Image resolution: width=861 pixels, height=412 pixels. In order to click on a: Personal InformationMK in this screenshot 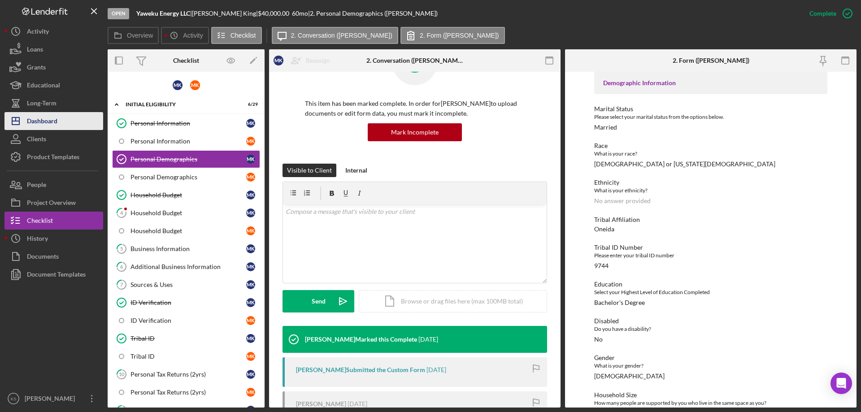, I will do `click(186, 123)`.